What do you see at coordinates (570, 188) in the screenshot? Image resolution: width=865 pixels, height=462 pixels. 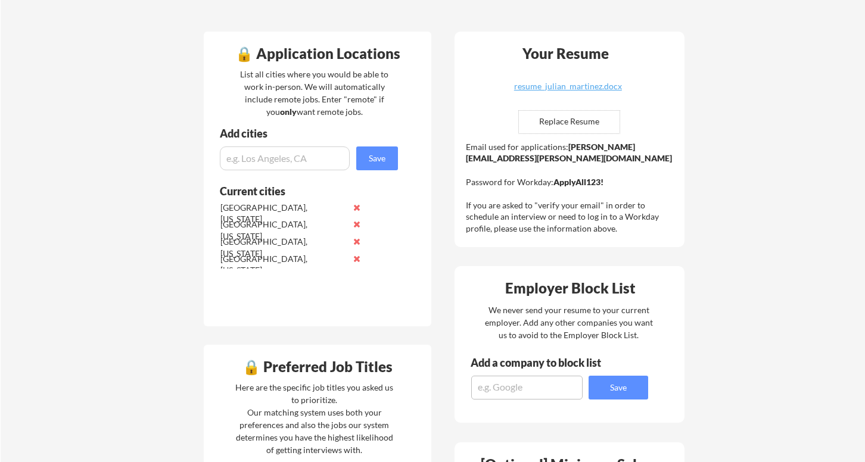 I see `div: Email used for applications: Password for Workday: If you are asked to "verify your email" in ord...` at bounding box center [570, 188].